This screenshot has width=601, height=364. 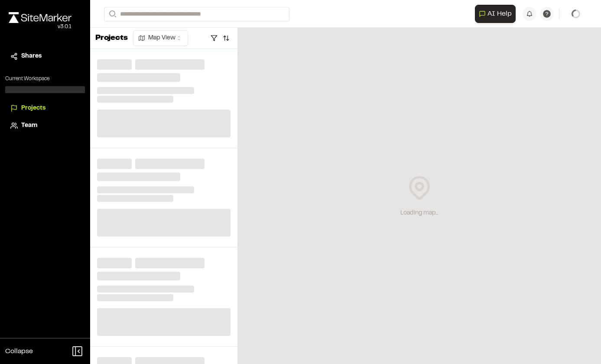 What do you see at coordinates (45, 56) in the screenshot?
I see `a: Shares` at bounding box center [45, 56].